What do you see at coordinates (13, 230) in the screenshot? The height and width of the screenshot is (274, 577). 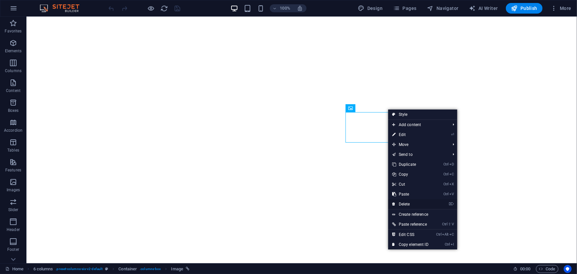 I see `p: Header` at bounding box center [13, 230].